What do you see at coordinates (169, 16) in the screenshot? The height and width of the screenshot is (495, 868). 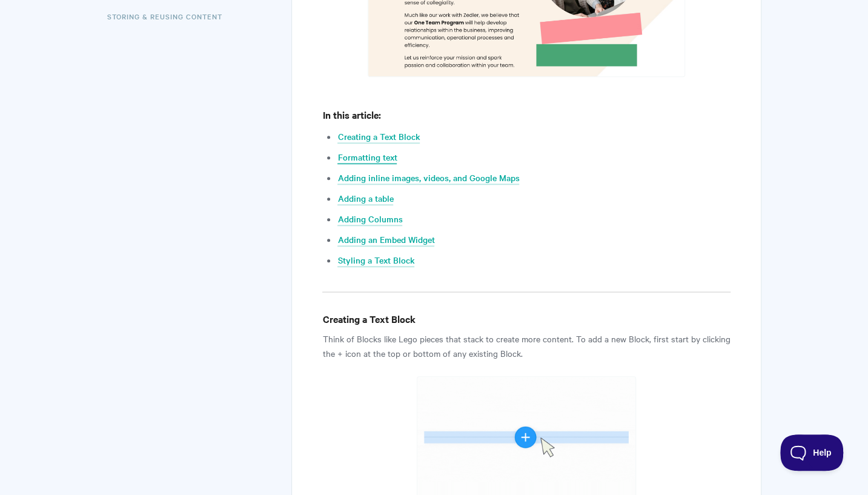 I see `a: Storing & Reusing Content` at bounding box center [169, 16].